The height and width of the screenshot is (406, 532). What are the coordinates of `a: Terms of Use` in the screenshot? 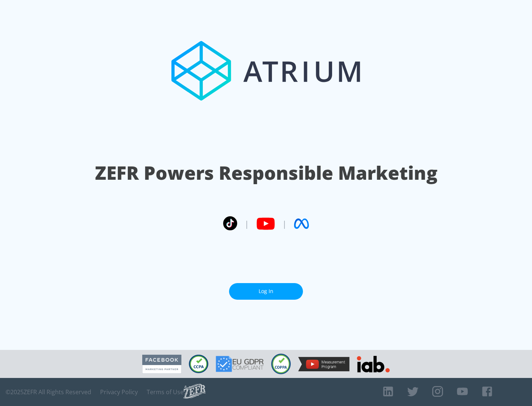 It's located at (165, 392).